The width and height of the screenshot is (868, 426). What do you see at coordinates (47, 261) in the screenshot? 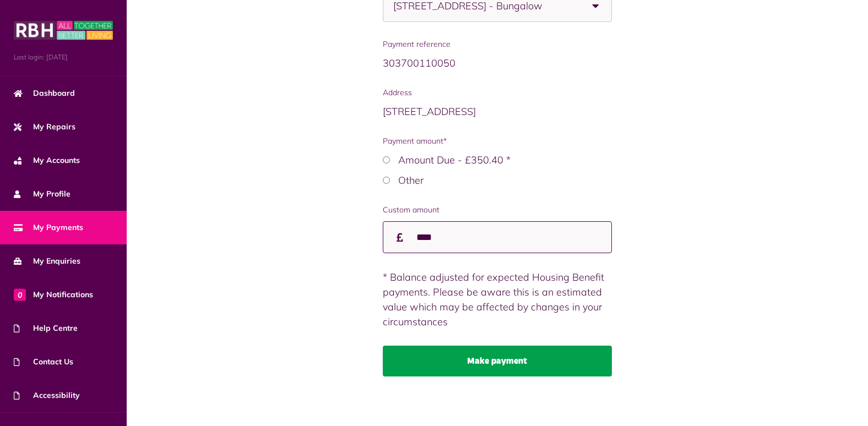
I see `span: My Enquiries` at bounding box center [47, 261].